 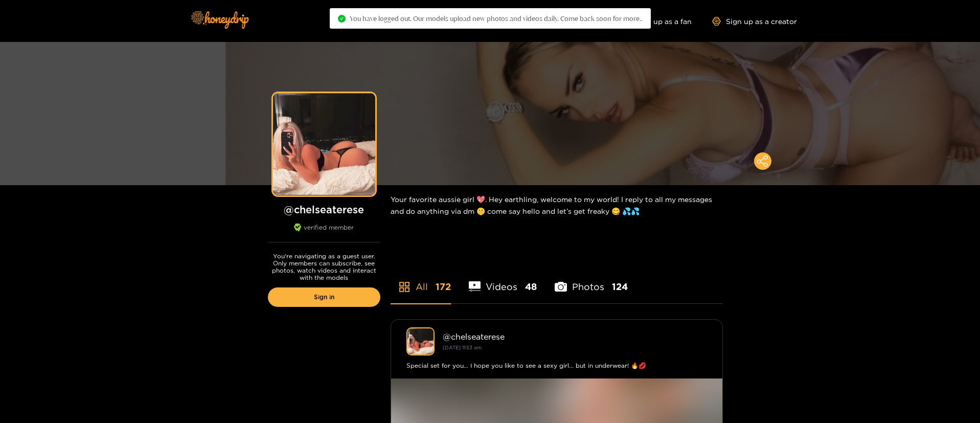 What do you see at coordinates (325, 267) in the screenshot?
I see `p: You're navigating as a guest user. Only members can subscribe, see photos, watch videos and inter...` at bounding box center [325, 267].